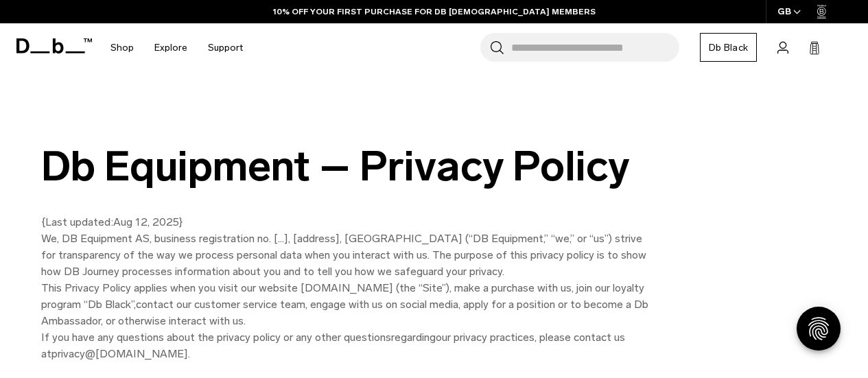 The width and height of the screenshot is (868, 378). What do you see at coordinates (175, 221) in the screenshot?
I see `span: 5` at bounding box center [175, 221].